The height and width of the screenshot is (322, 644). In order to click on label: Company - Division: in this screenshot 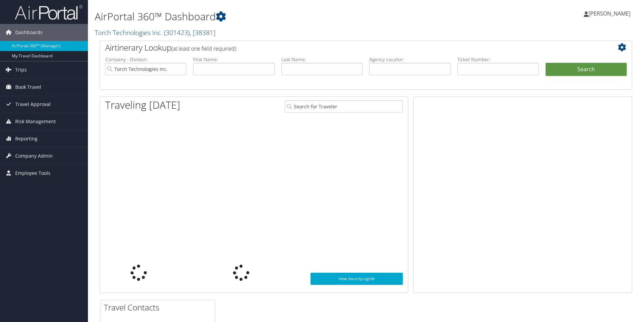, I will do `click(146, 59)`.